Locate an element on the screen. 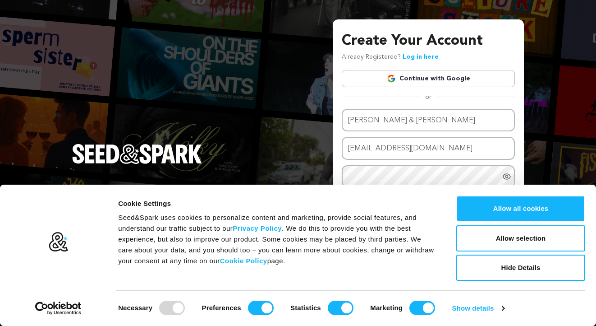  a: Usercentrics Cookiebot - opens in a new window is located at coordinates (58, 308).